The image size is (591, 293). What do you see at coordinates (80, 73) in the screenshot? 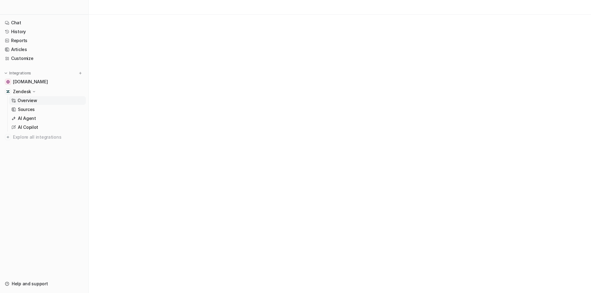
I see `img: menu_add.svg` at bounding box center [80, 73].